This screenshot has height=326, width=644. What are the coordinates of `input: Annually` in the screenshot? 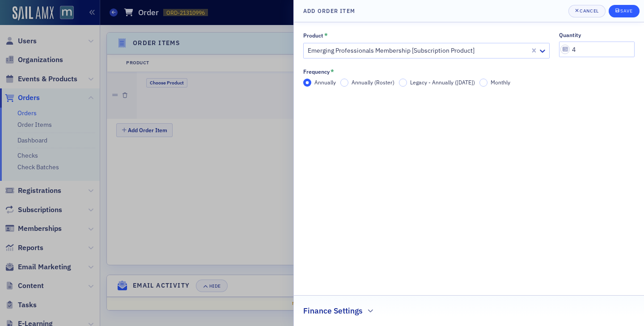 It's located at (307, 83).